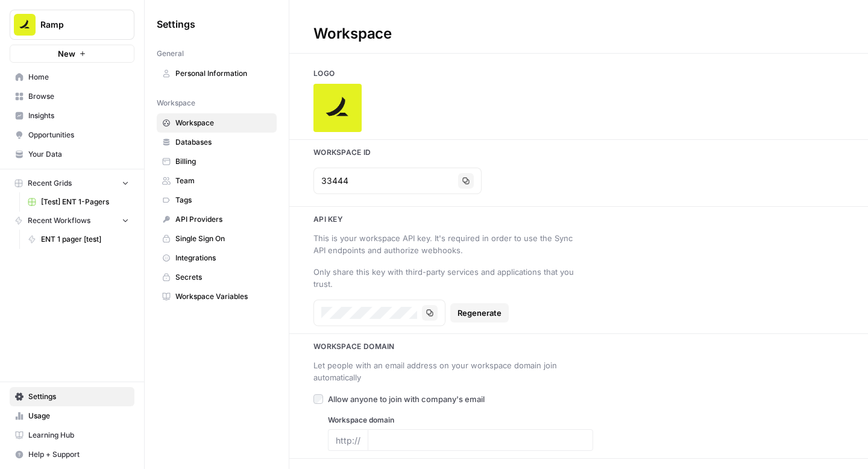 This screenshot has height=469, width=868. What do you see at coordinates (78, 239) in the screenshot?
I see `a: ENT 1 pager [test]` at bounding box center [78, 239].